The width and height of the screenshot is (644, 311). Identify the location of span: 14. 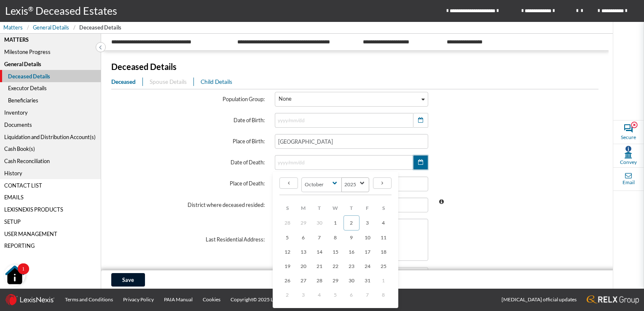
(319, 252).